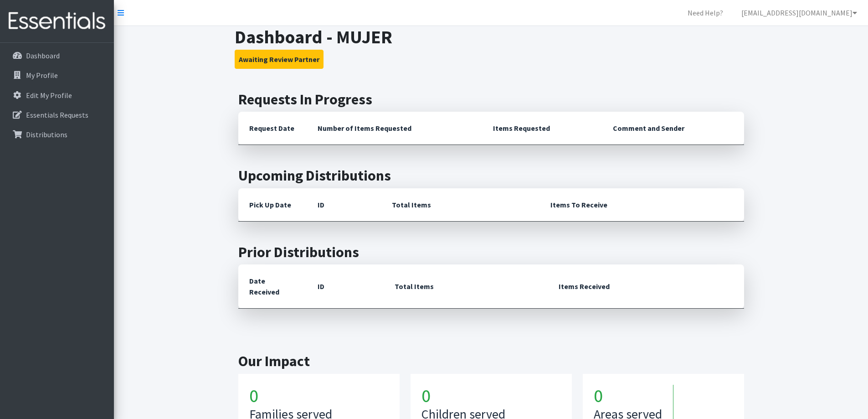  What do you see at coordinates (57, 115) in the screenshot?
I see `p: Essentials Requests` at bounding box center [57, 115].